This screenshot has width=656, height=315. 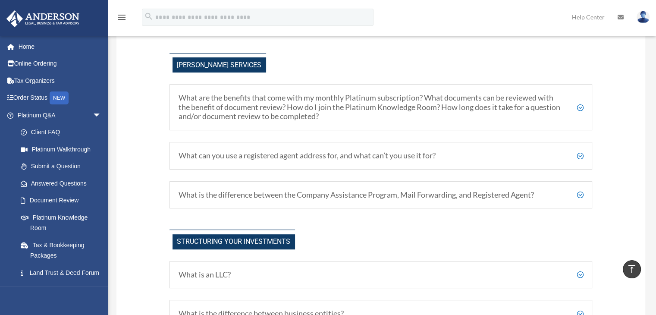 What do you see at coordinates (43, 19) in the screenshot?
I see `img: Anderson Advisors Platinum Portal` at bounding box center [43, 19].